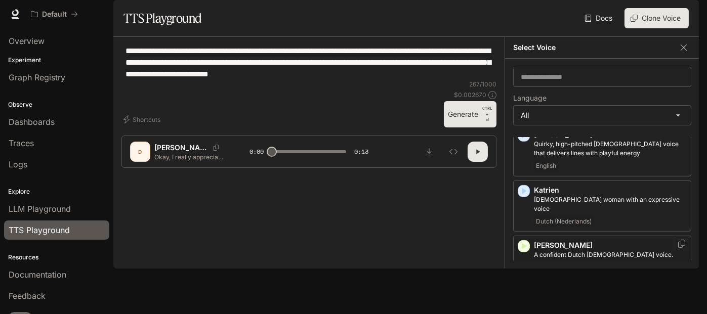 This screenshot has height=314, width=707. I want to click on p: Katrien, so click(611, 190).